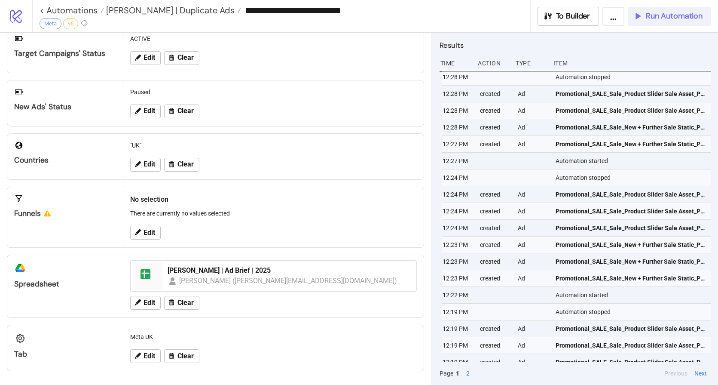  I want to click on div: Time, so click(455, 63).